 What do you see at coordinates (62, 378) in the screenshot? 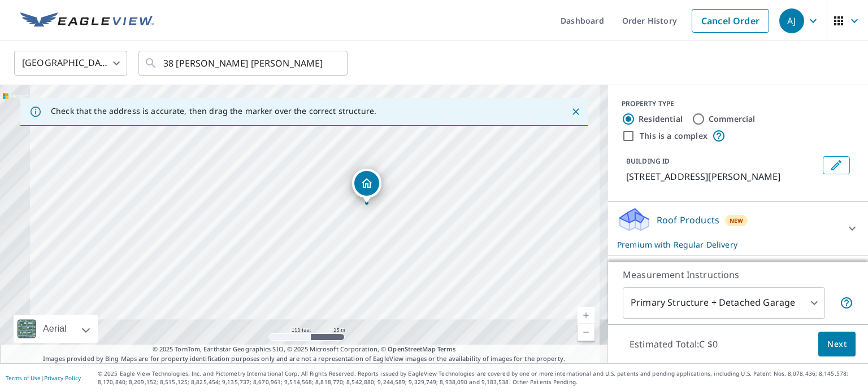
I see `a: Privacy Policy` at bounding box center [62, 378].